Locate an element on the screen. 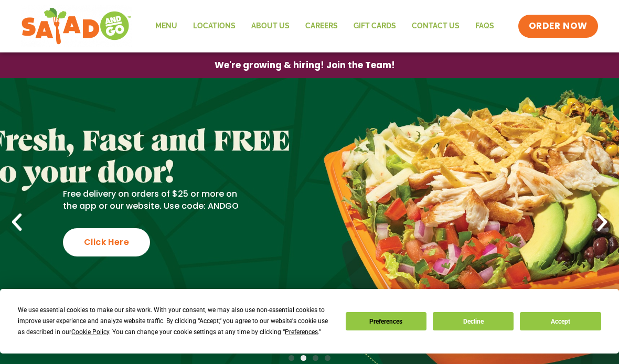  div: Previous slide is located at coordinates (17, 222).